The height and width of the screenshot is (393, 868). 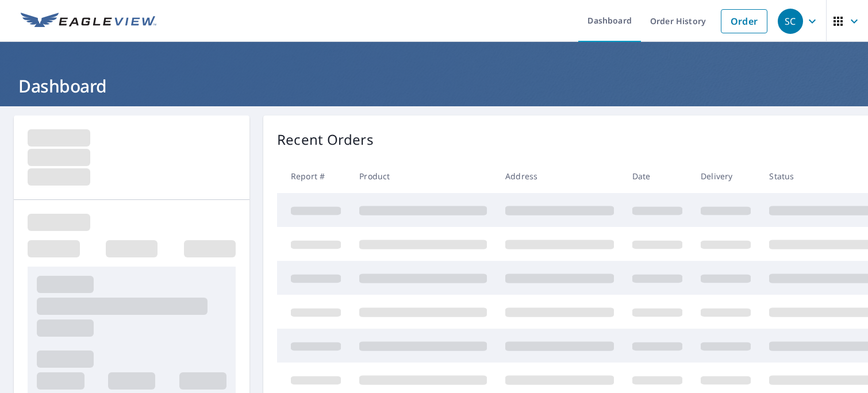 What do you see at coordinates (325, 140) in the screenshot?
I see `p: Recent Orders` at bounding box center [325, 140].